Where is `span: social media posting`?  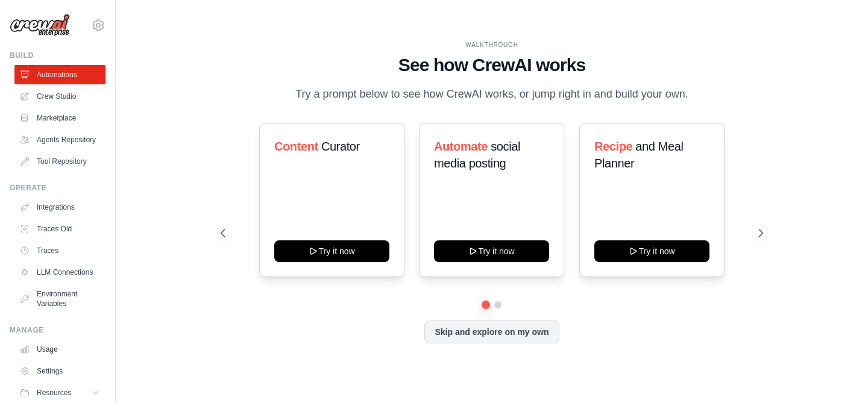
span: social media posting is located at coordinates (476, 155).